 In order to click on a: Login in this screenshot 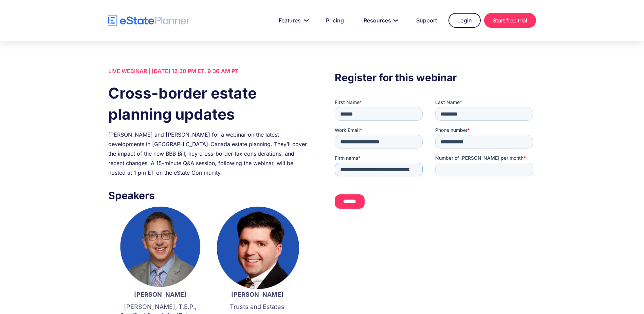, I will do `click(464, 20)`.